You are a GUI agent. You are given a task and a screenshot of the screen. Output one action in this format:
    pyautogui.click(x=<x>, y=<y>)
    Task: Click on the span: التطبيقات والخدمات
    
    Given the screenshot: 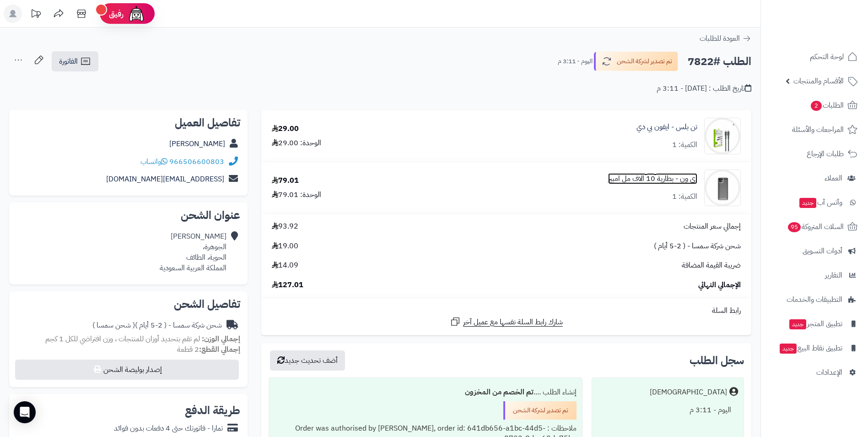 What is the action you would take?
    pyautogui.click(x=814, y=299)
    